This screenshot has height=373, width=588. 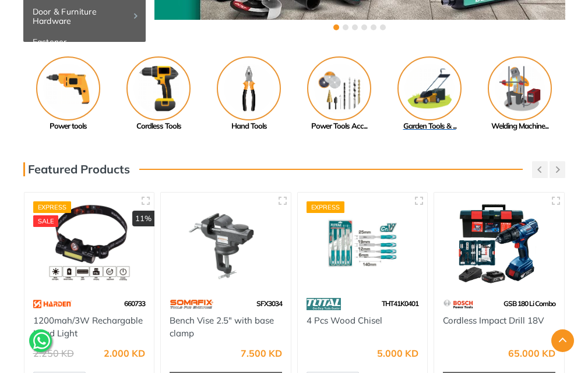 I want to click on a: 4 Pcs Wood Chisel, so click(x=344, y=320).